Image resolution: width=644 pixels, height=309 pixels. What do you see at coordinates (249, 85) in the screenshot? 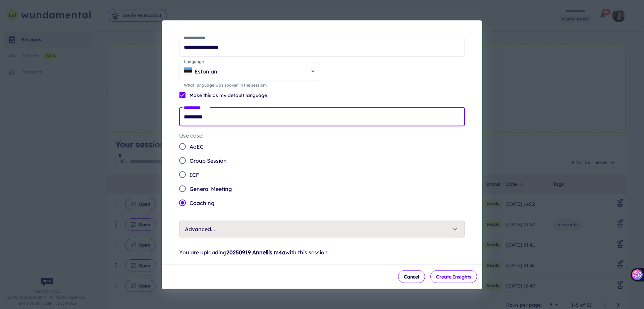
I see `p: What language was spoken in the session?` at bounding box center [249, 85].